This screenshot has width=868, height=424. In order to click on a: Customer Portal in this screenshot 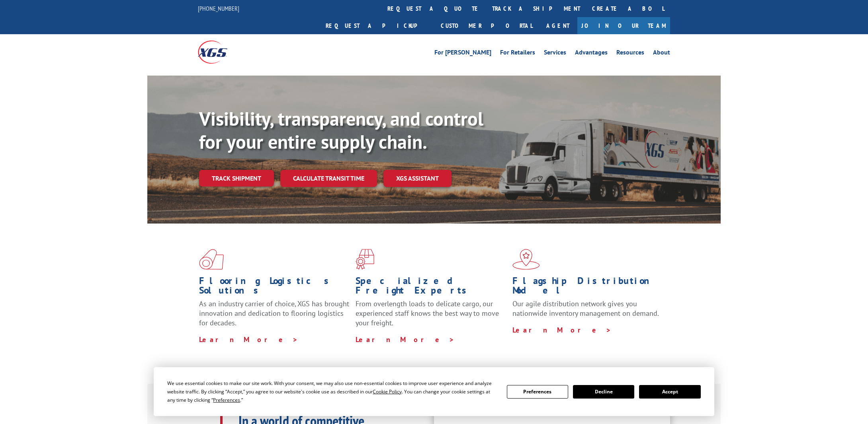, I will do `click(487, 25)`.